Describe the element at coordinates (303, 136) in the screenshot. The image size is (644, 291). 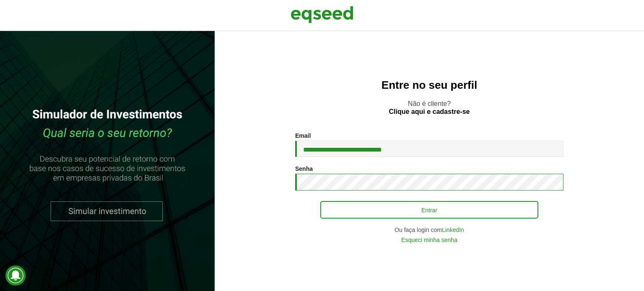
I see `label: Email` at that location.